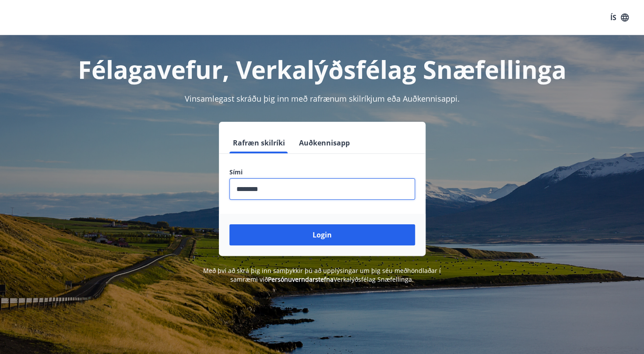  Describe the element at coordinates (322, 69) in the screenshot. I see `h1: Félagavefur, Verkalýðsfélag Snæfellinga` at that location.